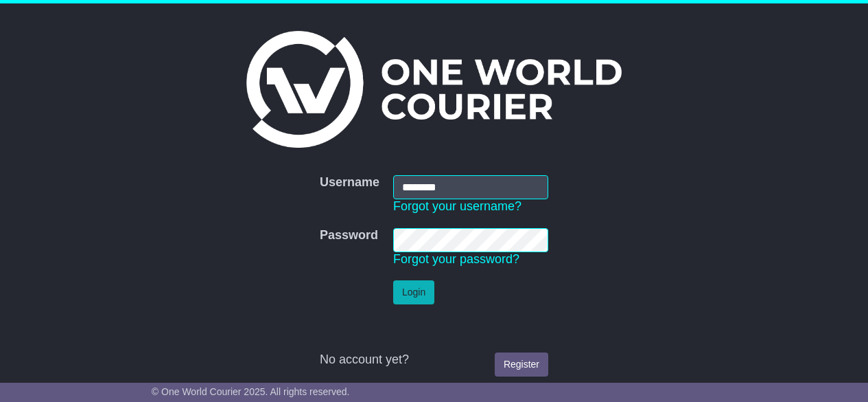 Image resolution: width=868 pixels, height=402 pixels. What do you see at coordinates (457, 206) in the screenshot?
I see `a: Forgot your username?` at bounding box center [457, 206].